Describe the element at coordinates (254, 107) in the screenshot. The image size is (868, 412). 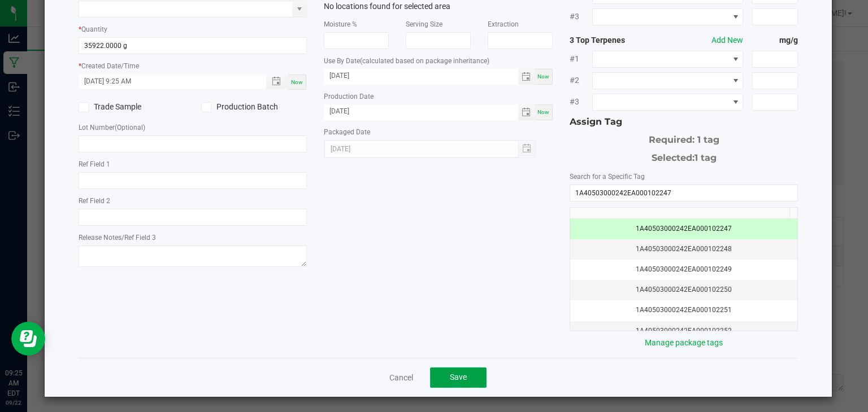
I see `label: Production Batch` at that location.